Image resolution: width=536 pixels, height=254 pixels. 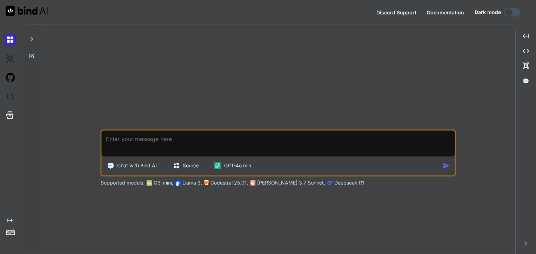 I want to click on img: chat, so click(x=10, y=40).